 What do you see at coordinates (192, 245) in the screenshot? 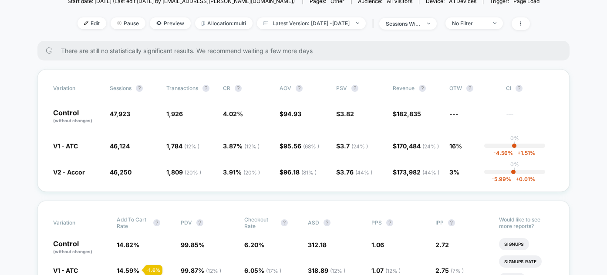
I see `span: 99.85 %` at bounding box center [192, 245].